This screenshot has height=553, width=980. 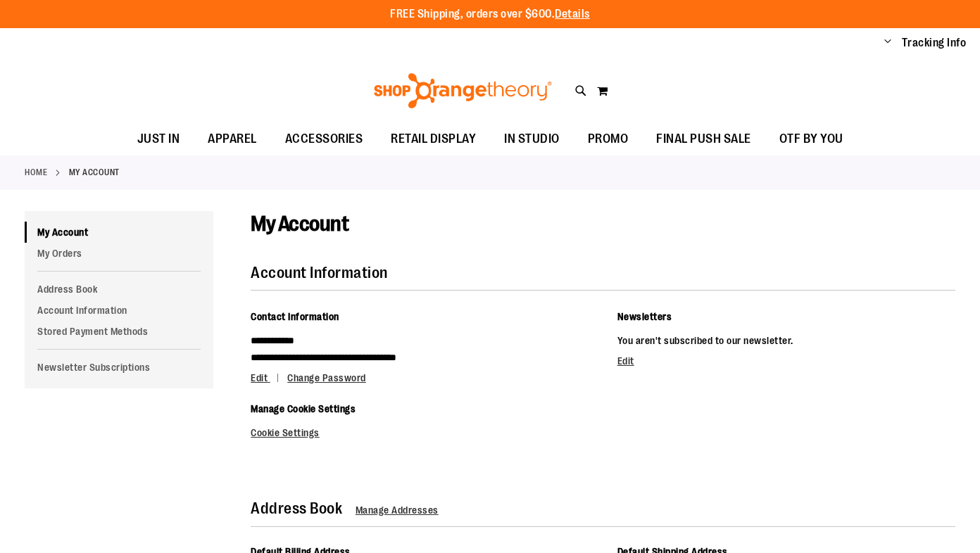 What do you see at coordinates (433, 139) in the screenshot?
I see `a: RETAIL DISPLAY` at bounding box center [433, 139].